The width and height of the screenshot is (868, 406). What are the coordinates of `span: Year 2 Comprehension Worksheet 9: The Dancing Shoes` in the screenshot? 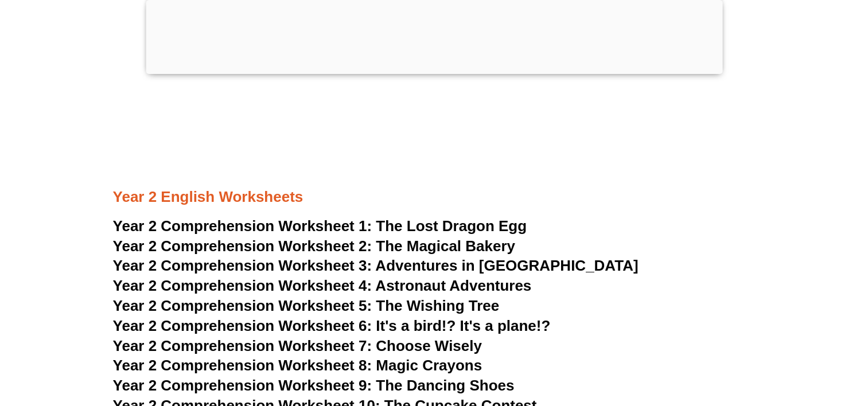 It's located at (314, 386).